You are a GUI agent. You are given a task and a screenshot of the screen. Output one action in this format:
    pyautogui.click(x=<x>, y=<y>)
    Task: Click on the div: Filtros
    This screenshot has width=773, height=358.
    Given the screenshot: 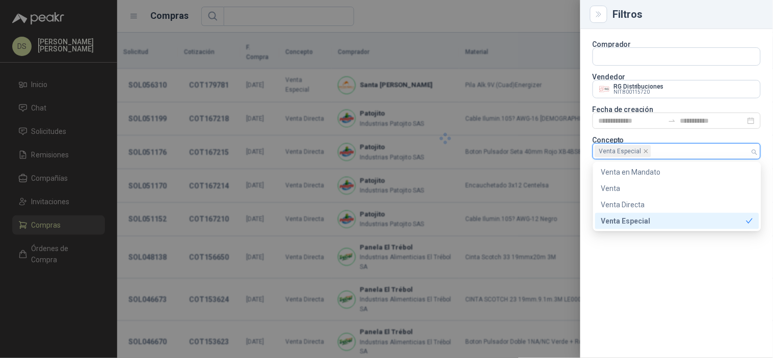 What is the action you would take?
    pyautogui.click(x=687, y=14)
    